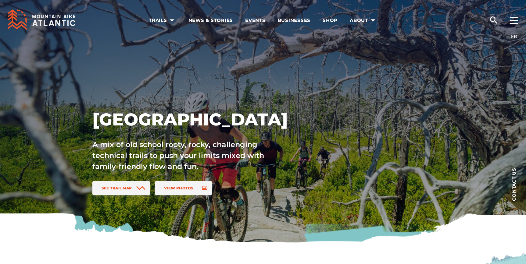 The height and width of the screenshot is (264, 526). What do you see at coordinates (294, 20) in the screenshot?
I see `span: Businesses` at bounding box center [294, 20].